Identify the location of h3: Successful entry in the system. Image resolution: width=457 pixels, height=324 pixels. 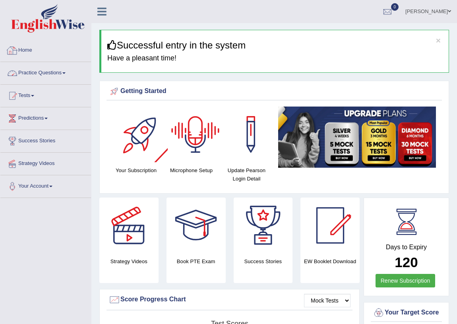
(275, 45).